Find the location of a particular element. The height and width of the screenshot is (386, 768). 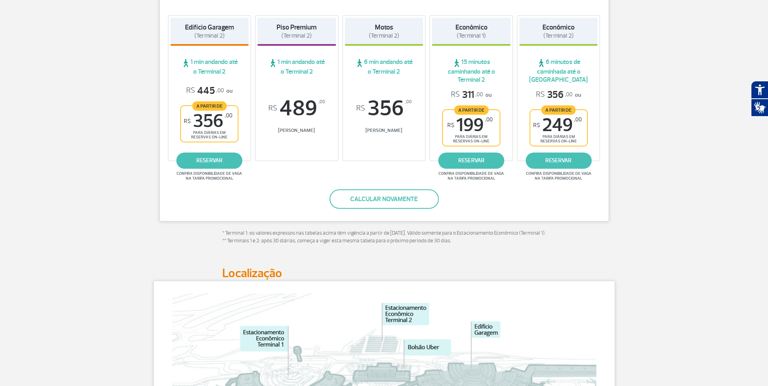

span: 6 min andando até o Terminal 2 is located at coordinates (384, 67).